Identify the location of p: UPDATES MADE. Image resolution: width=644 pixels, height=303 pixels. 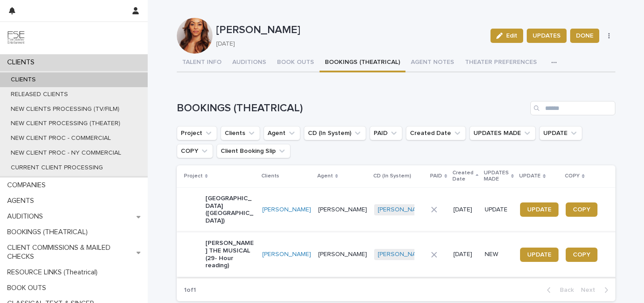
(497, 176).